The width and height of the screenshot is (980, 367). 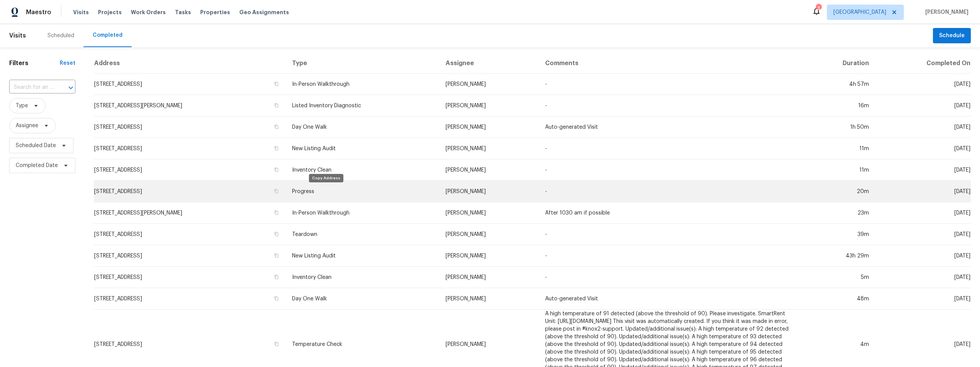 I want to click on span: Maestro, so click(x=39, y=12).